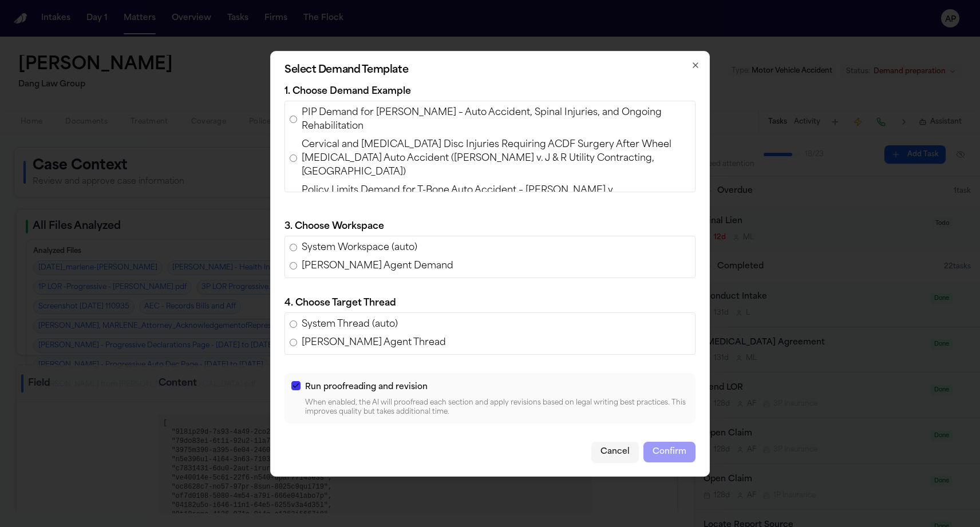 This screenshot has width=980, height=527. I want to click on p: When enabled, the AI will proofread each section and apply revisions based on legal writing best ..., so click(497, 407).